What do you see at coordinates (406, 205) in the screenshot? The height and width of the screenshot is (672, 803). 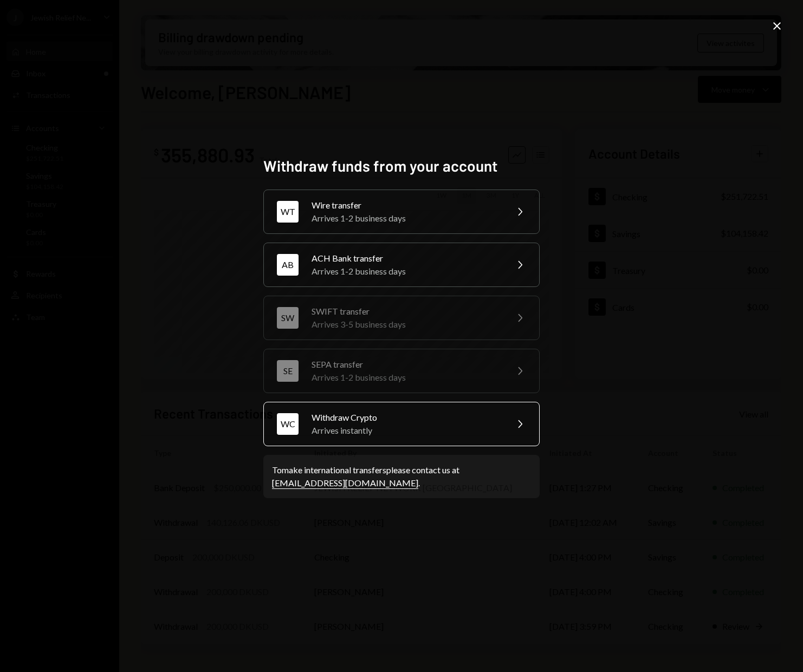 I see `div: Wire transfer` at bounding box center [406, 205].